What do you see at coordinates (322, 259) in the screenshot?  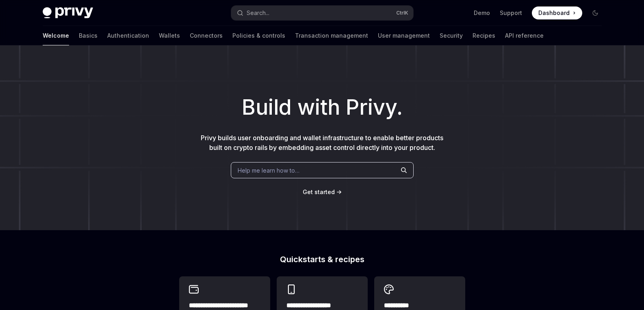 I see `h2: Quickstarts & recipes` at bounding box center [322, 259].